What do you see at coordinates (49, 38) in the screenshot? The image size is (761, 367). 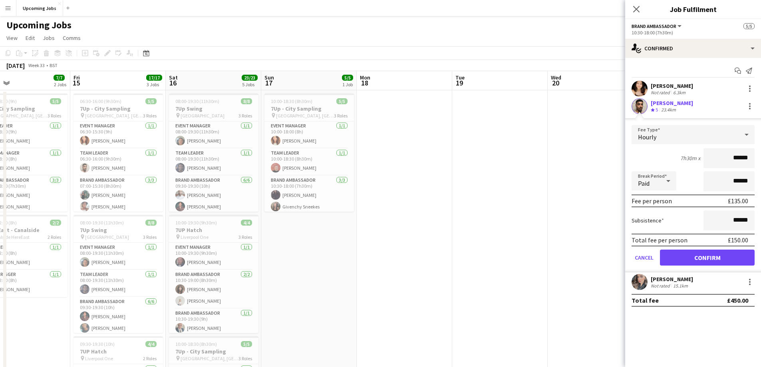 I see `a: Jobs` at bounding box center [49, 38].